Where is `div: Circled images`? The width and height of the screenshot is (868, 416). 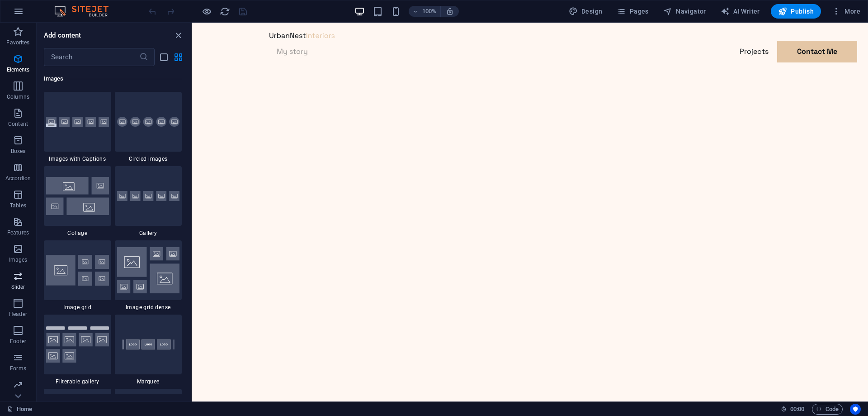
div: Circled images is located at coordinates (148, 127).